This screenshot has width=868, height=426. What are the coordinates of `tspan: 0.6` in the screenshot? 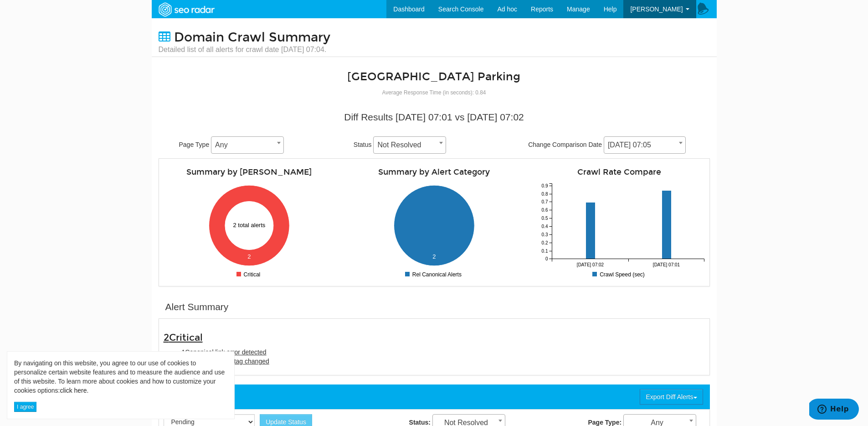 It's located at (544, 210).